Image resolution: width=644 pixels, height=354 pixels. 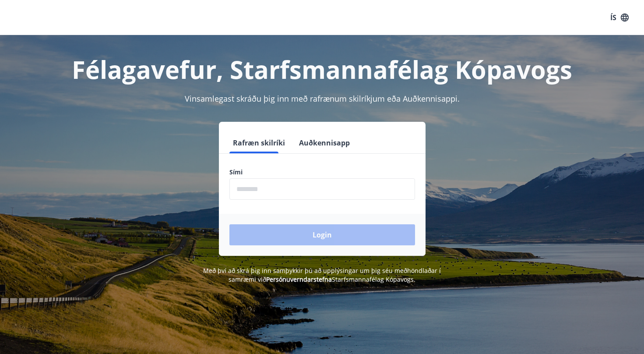 I want to click on button: ÍS, so click(x=619, y=18).